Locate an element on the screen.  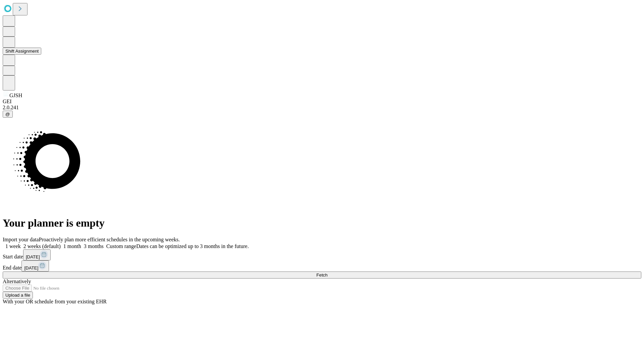
span: GJSH is located at coordinates (16, 95).